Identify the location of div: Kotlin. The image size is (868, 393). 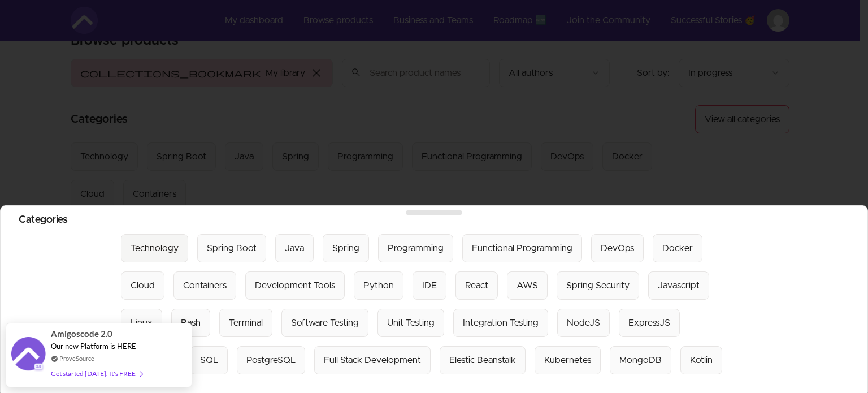
(701, 360).